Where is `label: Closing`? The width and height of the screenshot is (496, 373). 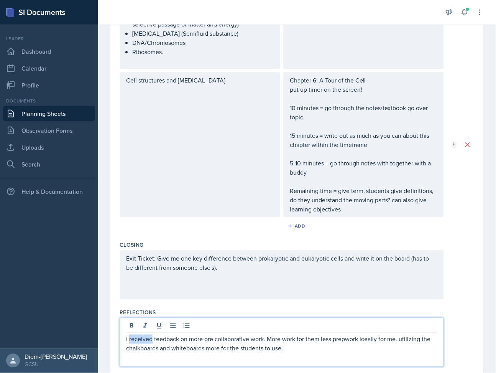 label: Closing is located at coordinates (131, 245).